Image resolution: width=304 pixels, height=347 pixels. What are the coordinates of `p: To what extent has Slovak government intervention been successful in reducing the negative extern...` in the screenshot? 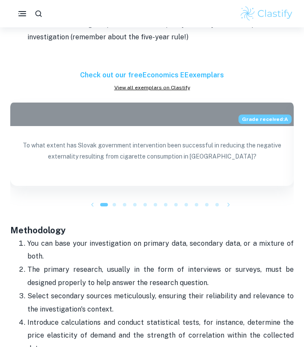 It's located at (152, 159).